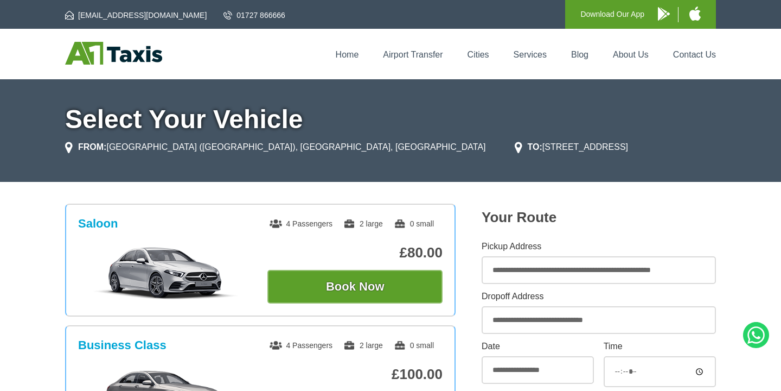 The width and height of the screenshot is (781, 391). What do you see at coordinates (612, 14) in the screenshot?
I see `p: Download Our App` at bounding box center [612, 14].